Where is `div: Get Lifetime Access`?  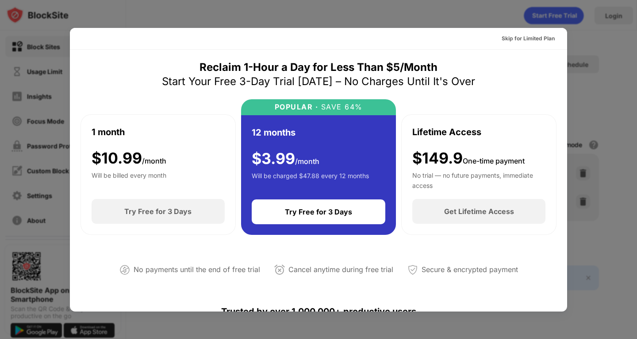
div: Get Lifetime Access is located at coordinates (479, 211).